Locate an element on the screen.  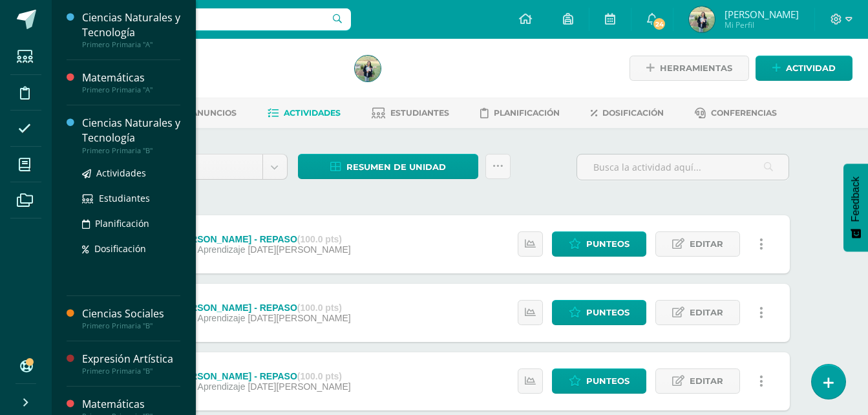
span: Actividad is located at coordinates (810, 68).